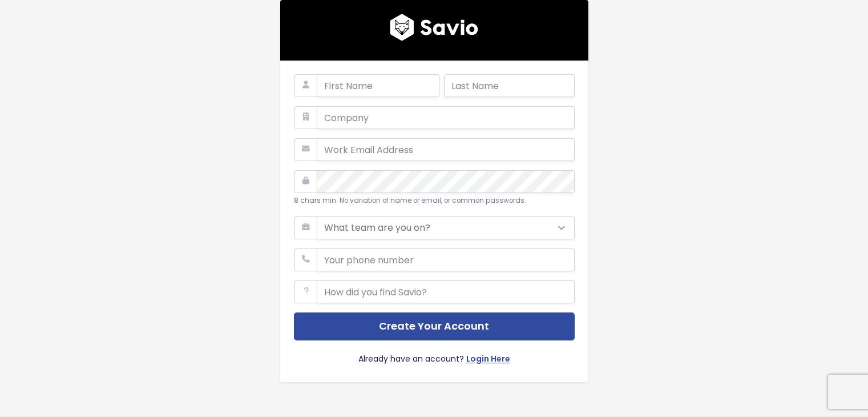 The height and width of the screenshot is (417, 868). Describe the element at coordinates (446, 260) in the screenshot. I see `input: Your phone number` at that location.